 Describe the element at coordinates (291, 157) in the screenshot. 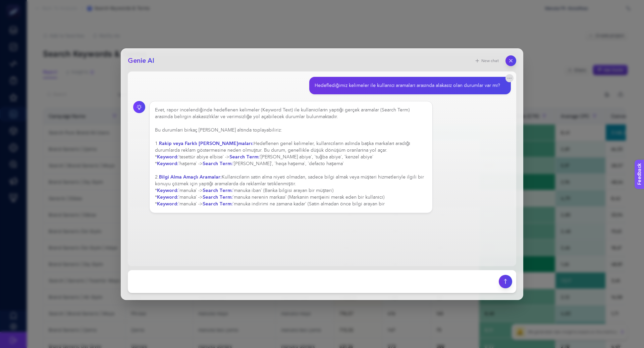

I see `div: Evet, rapor incelendiğinde hedeflenen kelimeler (Keyword Text) ile kullanıcıların yaptığı gerçek ...` at that location.